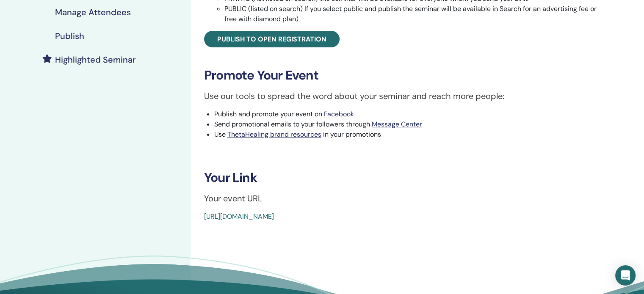 The height and width of the screenshot is (294, 644). Describe the element at coordinates (410, 114) in the screenshot. I see `li: Publish and promote your event on` at that location.